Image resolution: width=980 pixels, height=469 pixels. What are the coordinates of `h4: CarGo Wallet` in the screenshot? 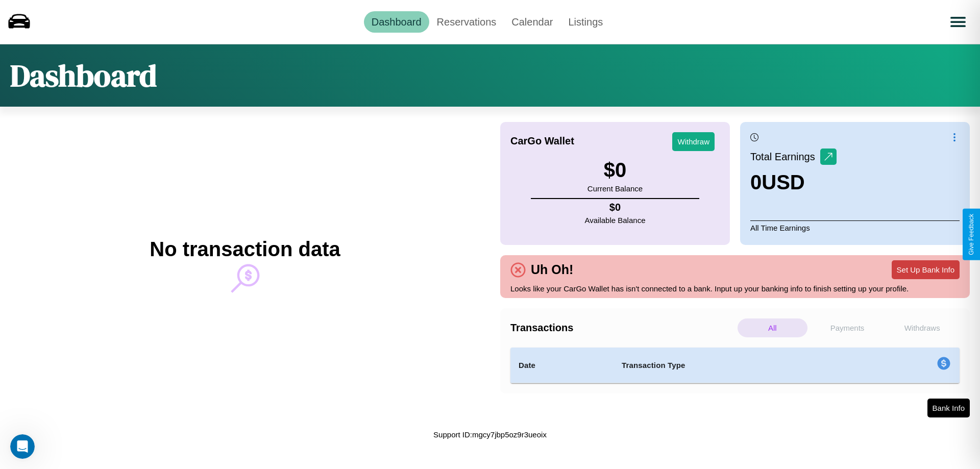 It's located at (542, 140).